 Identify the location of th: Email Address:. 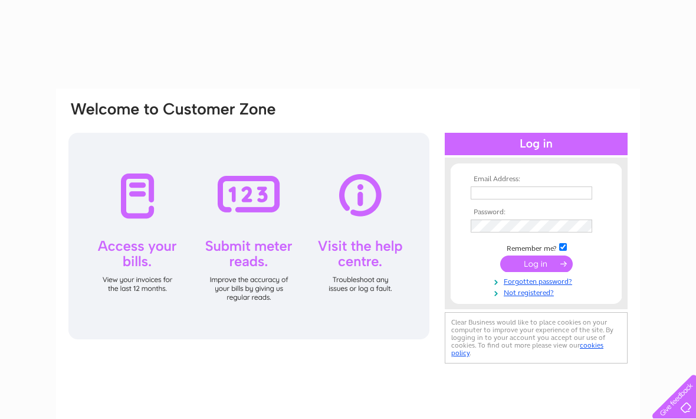
(536, 179).